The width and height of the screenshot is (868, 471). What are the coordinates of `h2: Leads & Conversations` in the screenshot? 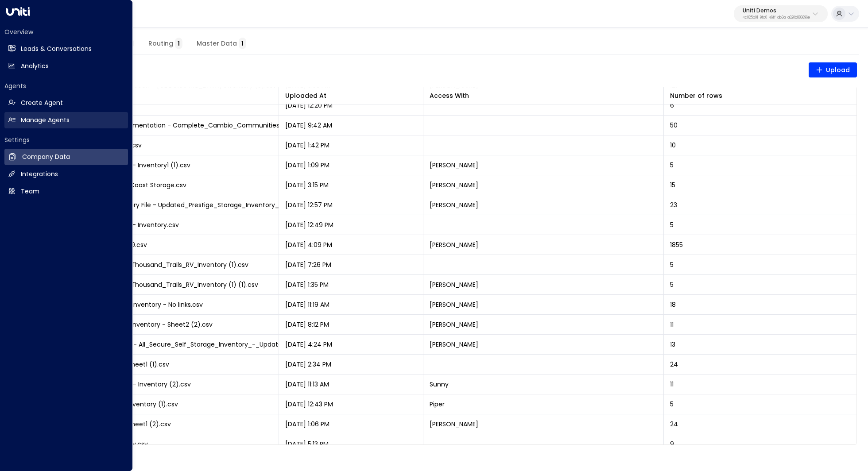 It's located at (56, 49).